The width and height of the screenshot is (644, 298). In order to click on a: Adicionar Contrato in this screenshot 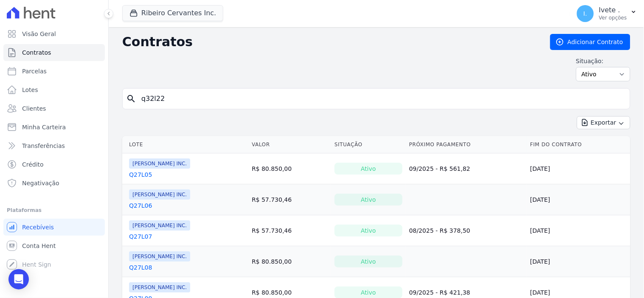, I will do `click(590, 42)`.